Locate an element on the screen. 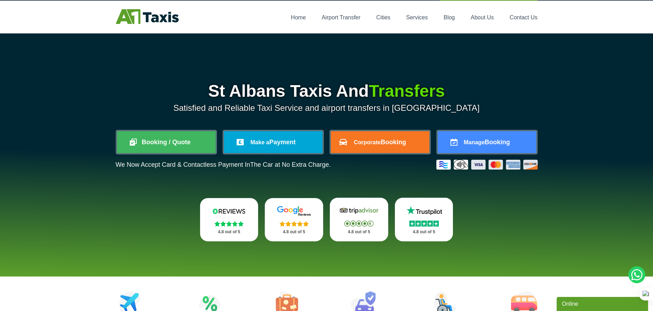  img: Google is located at coordinates (294, 211).